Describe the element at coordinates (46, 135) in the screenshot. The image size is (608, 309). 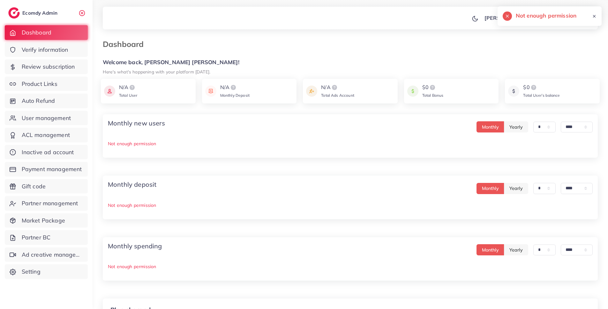
I see `a: ACL management` at that location.